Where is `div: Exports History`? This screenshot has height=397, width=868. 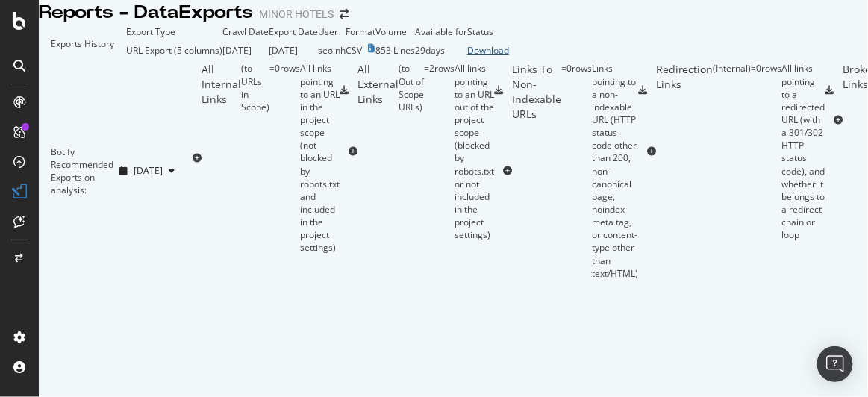
div: Exports History is located at coordinates (82, 44).